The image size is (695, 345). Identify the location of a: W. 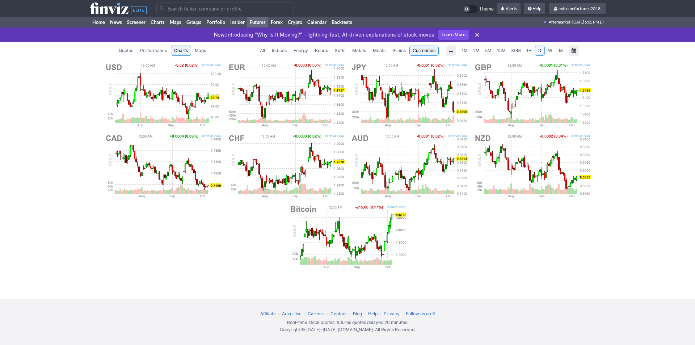
(550, 51).